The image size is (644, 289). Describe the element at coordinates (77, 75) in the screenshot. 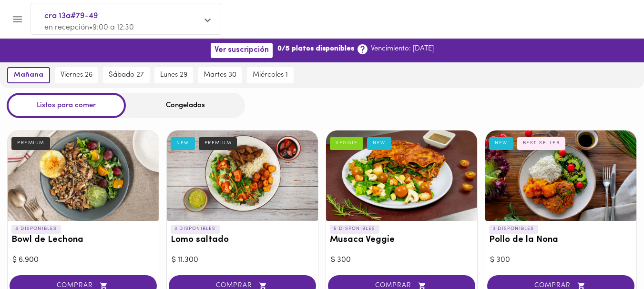

I see `button: viernes 26` at that location.